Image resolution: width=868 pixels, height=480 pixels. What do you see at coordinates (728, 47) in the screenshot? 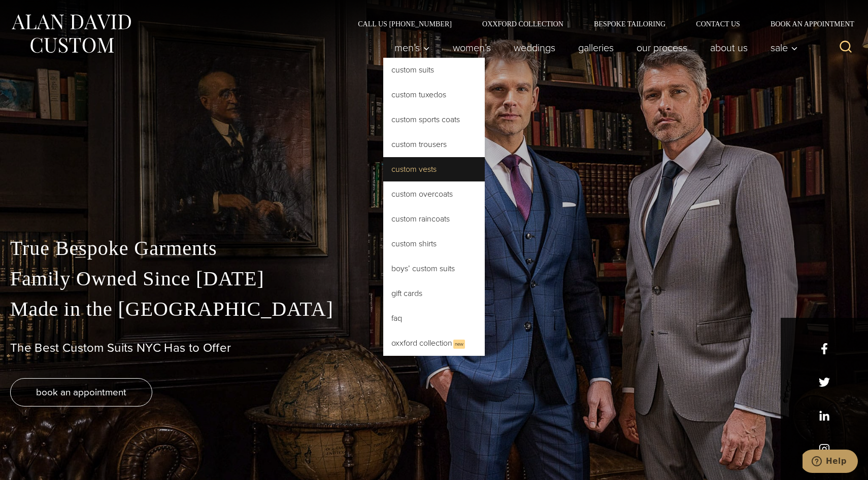
I see `a: About Us` at bounding box center [728, 47].